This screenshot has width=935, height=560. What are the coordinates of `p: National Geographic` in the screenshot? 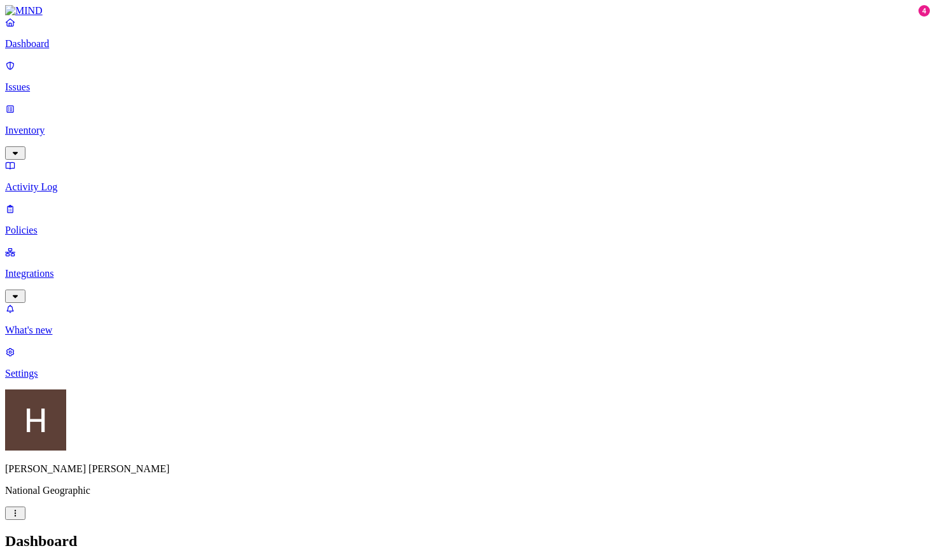 It's located at (467, 490).